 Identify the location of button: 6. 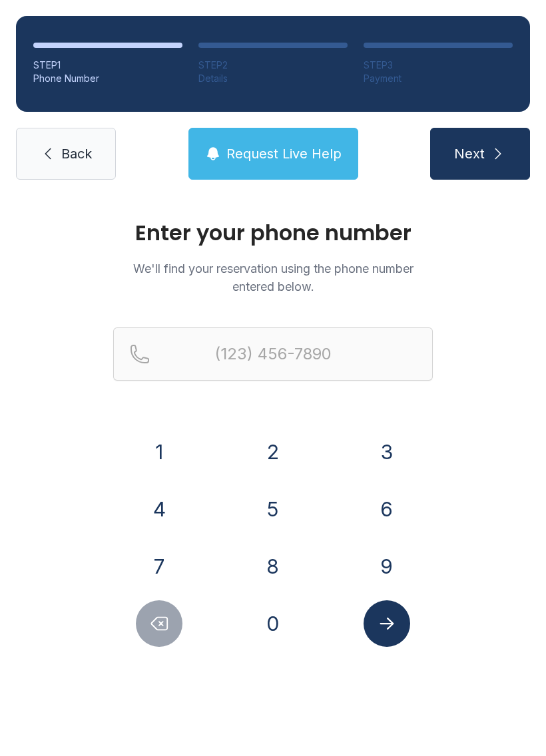
(387, 510).